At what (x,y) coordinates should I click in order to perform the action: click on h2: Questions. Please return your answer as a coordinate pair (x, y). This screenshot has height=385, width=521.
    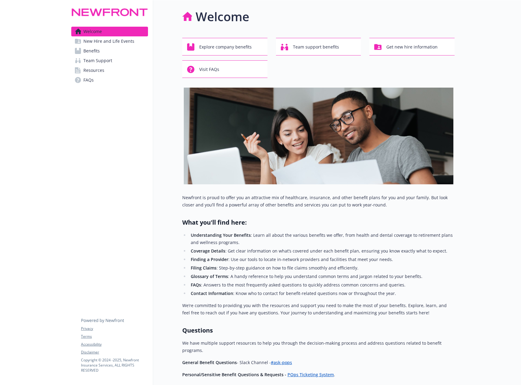
    Looking at the image, I should click on (319, 331).